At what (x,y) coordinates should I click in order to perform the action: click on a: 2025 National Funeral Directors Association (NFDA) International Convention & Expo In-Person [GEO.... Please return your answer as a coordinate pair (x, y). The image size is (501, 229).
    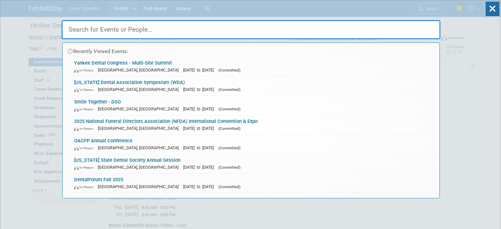
    Looking at the image, I should click on (253, 125).